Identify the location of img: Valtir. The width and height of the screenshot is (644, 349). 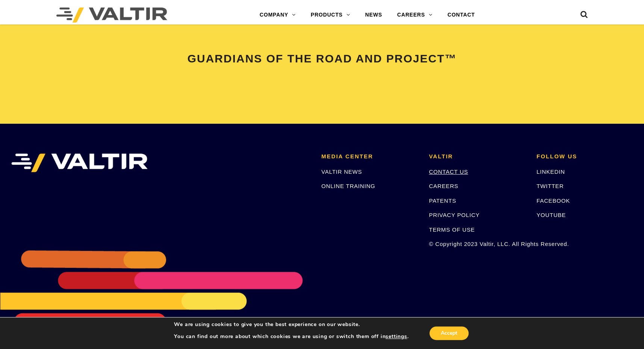
(112, 15).